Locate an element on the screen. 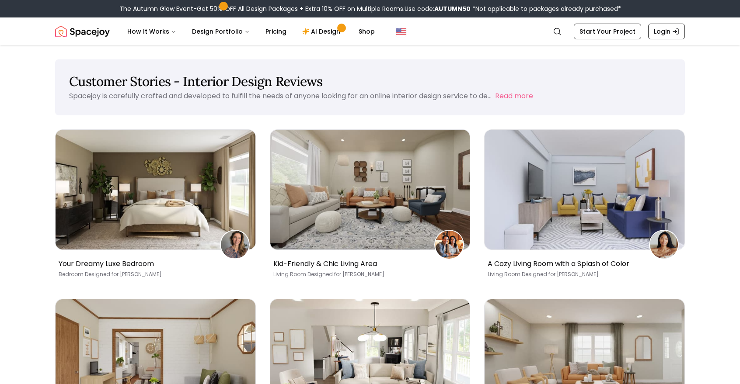  div: The Autumn Glow Event-Get 50% OFF All Design Packages + Extra 10% OFF on Multiple Rooms. is located at coordinates (370, 9).